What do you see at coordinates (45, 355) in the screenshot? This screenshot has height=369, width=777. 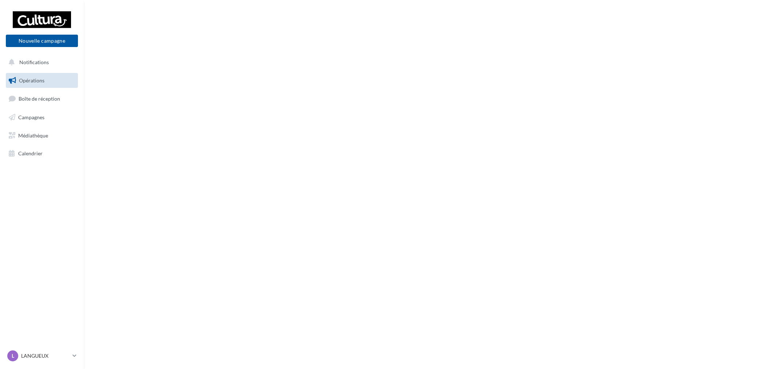 I see `p: LANGUEUX` at bounding box center [45, 355].